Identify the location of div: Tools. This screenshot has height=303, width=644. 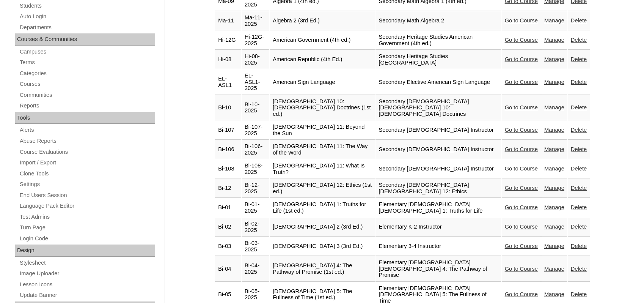
(85, 118).